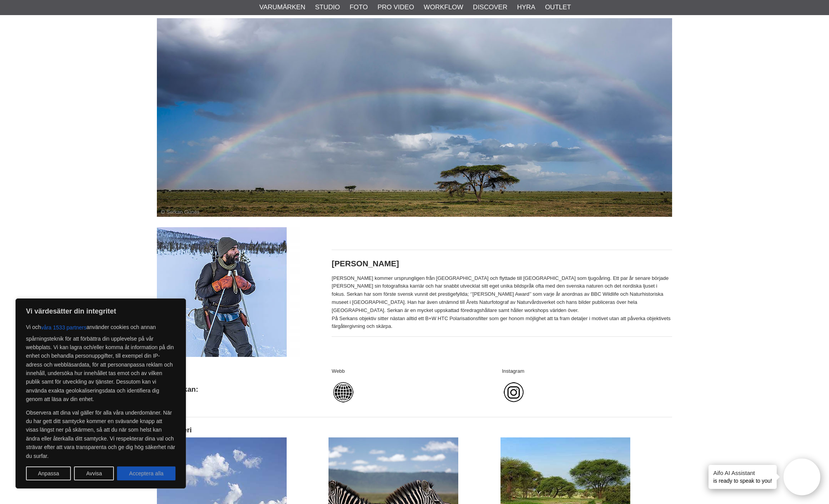 This screenshot has height=504, width=829. What do you see at coordinates (490, 7) in the screenshot?
I see `a: Discover` at bounding box center [490, 7].